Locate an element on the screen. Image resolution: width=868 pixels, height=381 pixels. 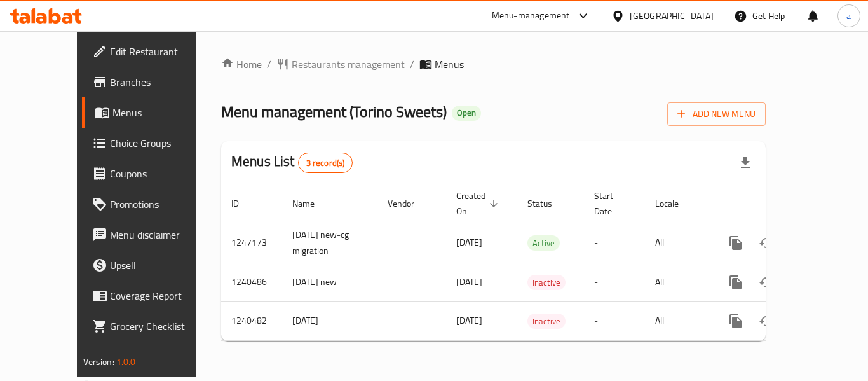
span: 1.0.0 is located at coordinates (126, 362).